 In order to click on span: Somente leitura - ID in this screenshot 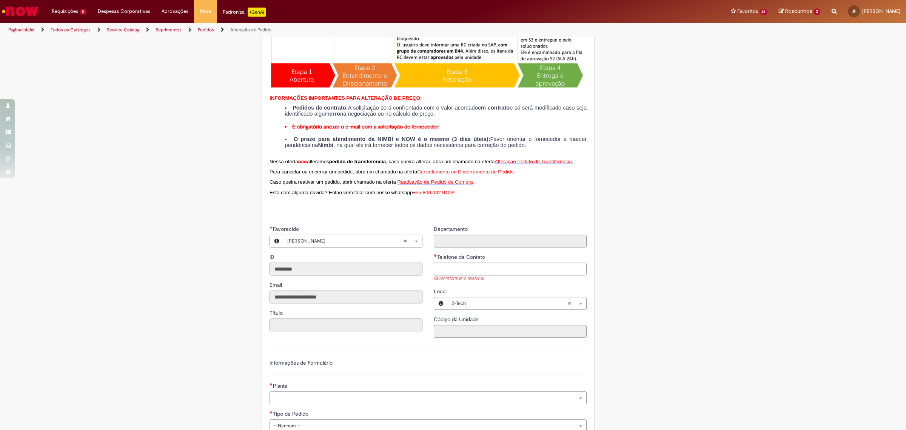, I will do `click(273, 257)`.